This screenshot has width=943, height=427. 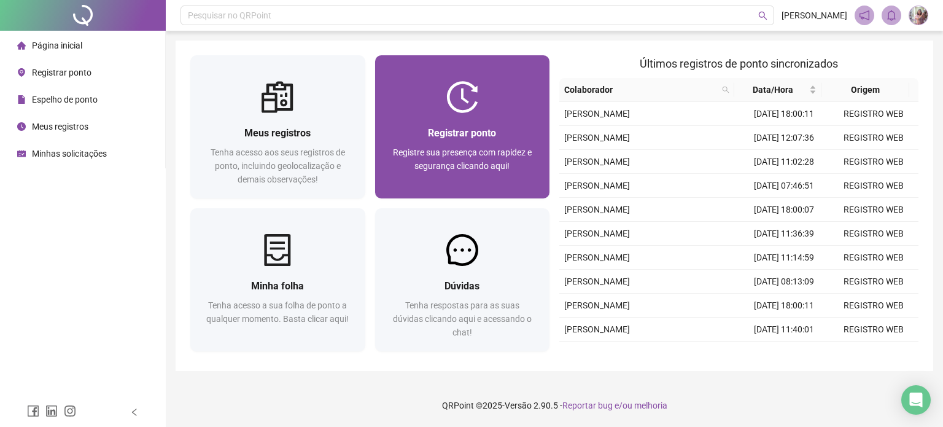 I want to click on span: Tenha acesso a sua folha de ponto a qualquer momento. Basta clicar aqui!, so click(x=278, y=312).